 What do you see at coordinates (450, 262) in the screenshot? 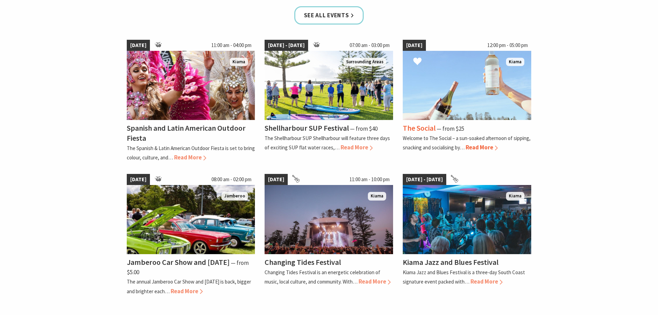
I see `h4: Kiama Jazz and Blues Festival` at bounding box center [450, 262].